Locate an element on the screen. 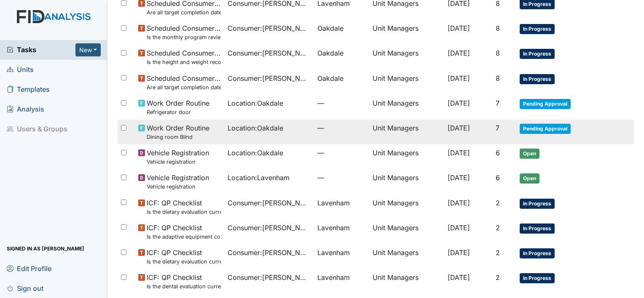  span: Work Order Routine Refrigerator door is located at coordinates (178, 107).